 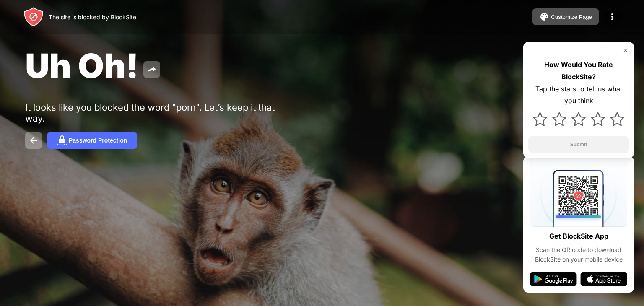 What do you see at coordinates (571, 17) in the screenshot?
I see `div: Customize Page` at bounding box center [571, 17].